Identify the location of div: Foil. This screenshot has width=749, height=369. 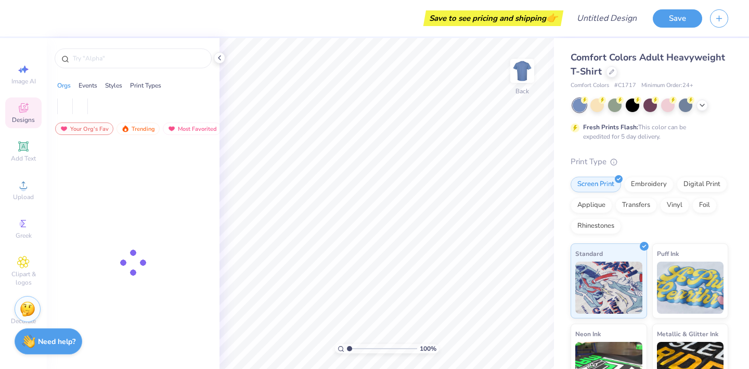
(705, 205).